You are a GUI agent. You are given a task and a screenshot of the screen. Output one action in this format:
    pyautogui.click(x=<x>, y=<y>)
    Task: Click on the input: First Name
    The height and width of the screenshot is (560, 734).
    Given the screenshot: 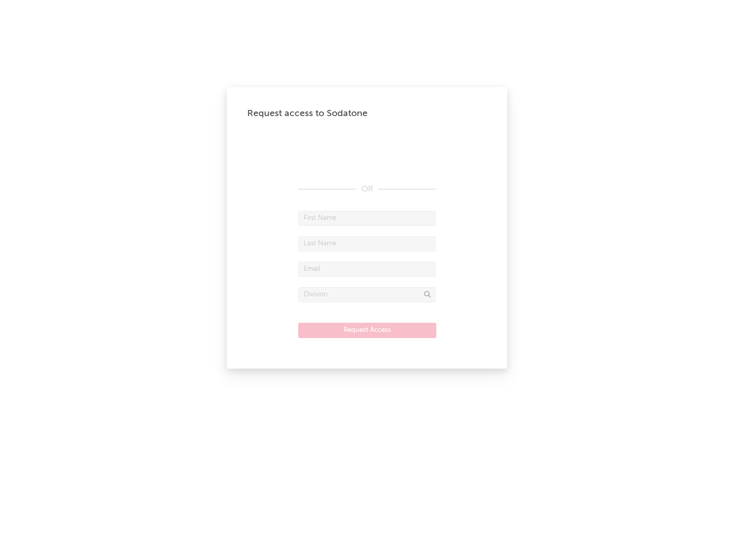 What is the action you would take?
    pyautogui.click(x=367, y=218)
    